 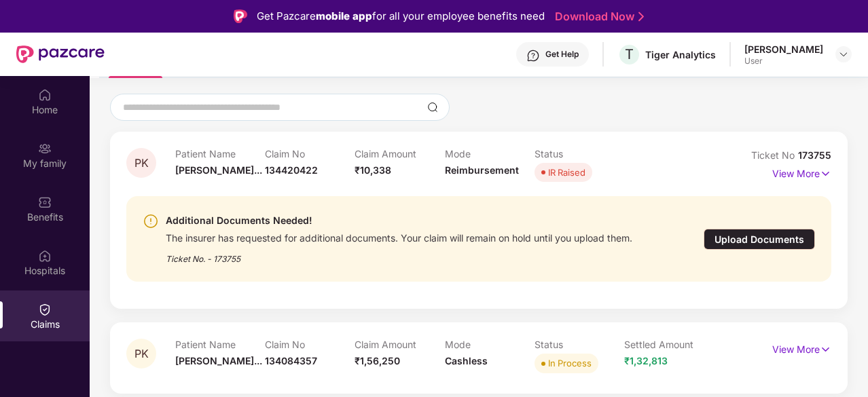 I want to click on img: Logo, so click(x=241, y=16).